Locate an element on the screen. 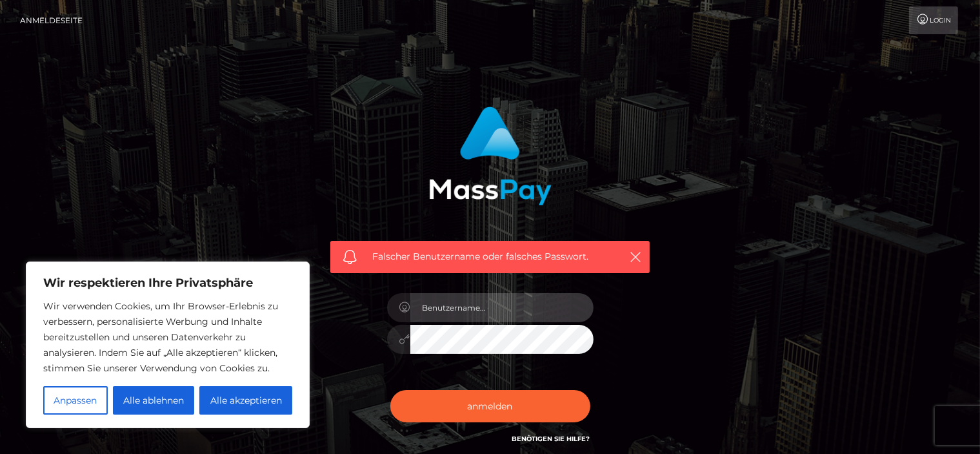  div: Wir respektieren Ihre Privatsphäre is located at coordinates (168, 345).